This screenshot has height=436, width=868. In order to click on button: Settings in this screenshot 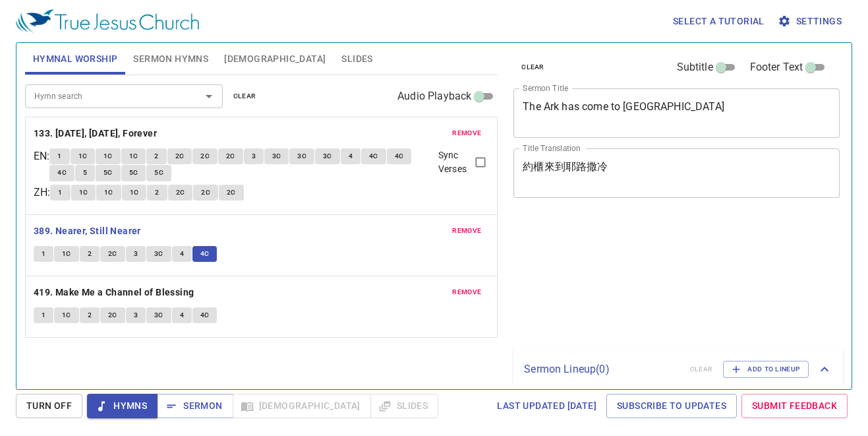, I will do `click(811, 21)`.